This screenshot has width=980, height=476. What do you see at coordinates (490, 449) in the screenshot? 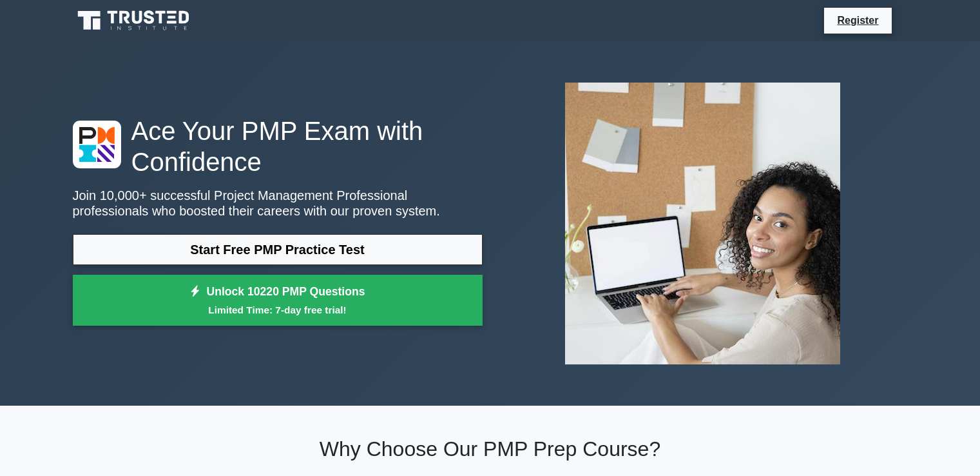
I see `h2: Why Choose Our PMP Prep Course?` at bounding box center [490, 449].